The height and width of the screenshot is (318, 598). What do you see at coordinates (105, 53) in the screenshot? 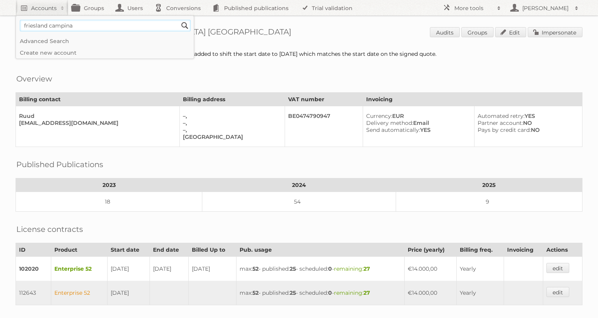
I see `a: Create new account` at bounding box center [105, 53].